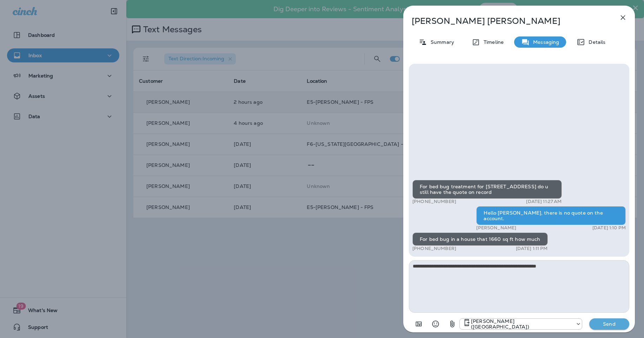 The image size is (644, 338). What do you see at coordinates (436, 324) in the screenshot?
I see `button: Select an emoji` at bounding box center [436, 324].